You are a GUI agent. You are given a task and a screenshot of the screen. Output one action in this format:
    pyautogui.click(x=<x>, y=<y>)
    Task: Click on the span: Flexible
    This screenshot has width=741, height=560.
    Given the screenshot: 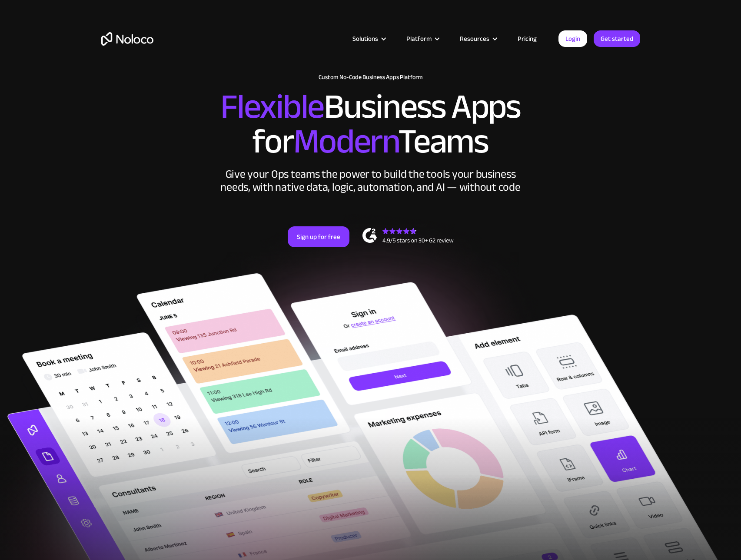 What is the action you would take?
    pyautogui.click(x=272, y=106)
    